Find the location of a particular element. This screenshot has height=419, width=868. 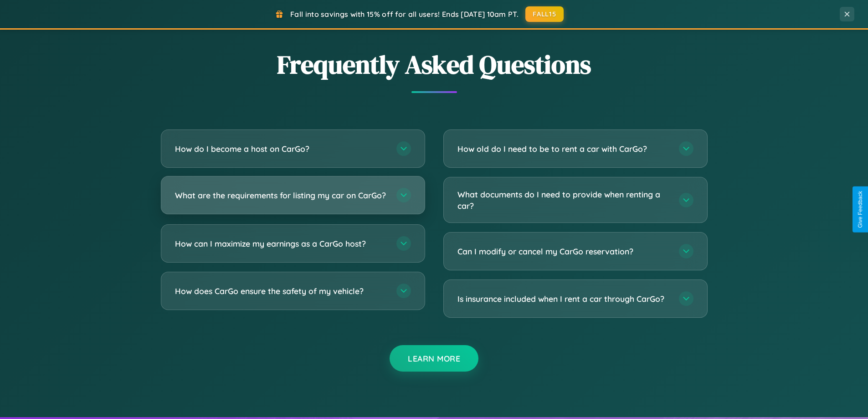

h3: How does CarGo ensure the safety of my vehicle? is located at coordinates (281, 291).